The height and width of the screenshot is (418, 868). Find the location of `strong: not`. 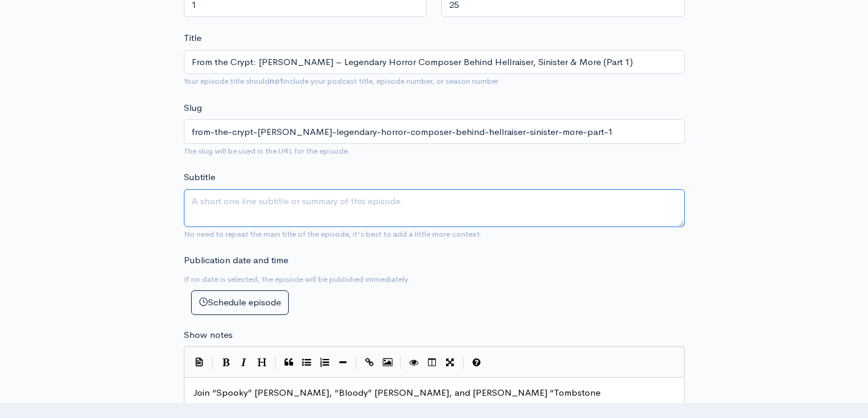

strong: not is located at coordinates (276, 81).